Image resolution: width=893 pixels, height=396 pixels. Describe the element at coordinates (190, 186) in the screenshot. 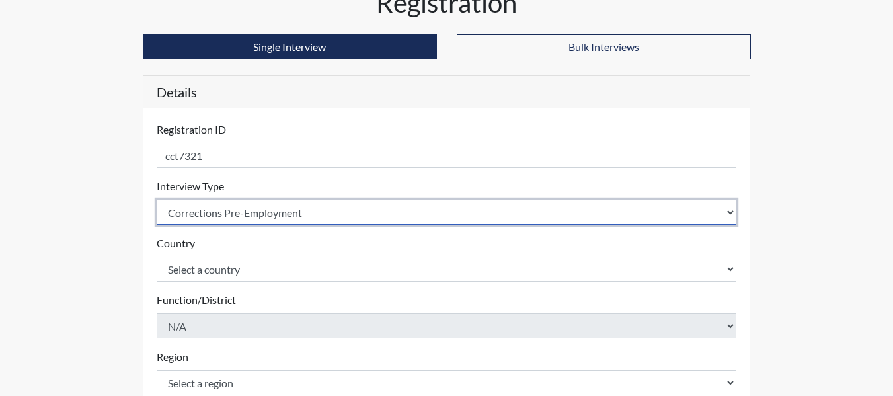

I see `label: Interview Type` at that location.